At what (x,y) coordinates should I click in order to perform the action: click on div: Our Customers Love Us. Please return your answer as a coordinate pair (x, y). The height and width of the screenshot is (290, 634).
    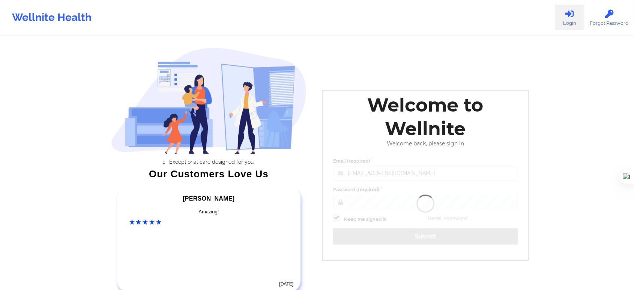
    Looking at the image, I should click on (209, 174).